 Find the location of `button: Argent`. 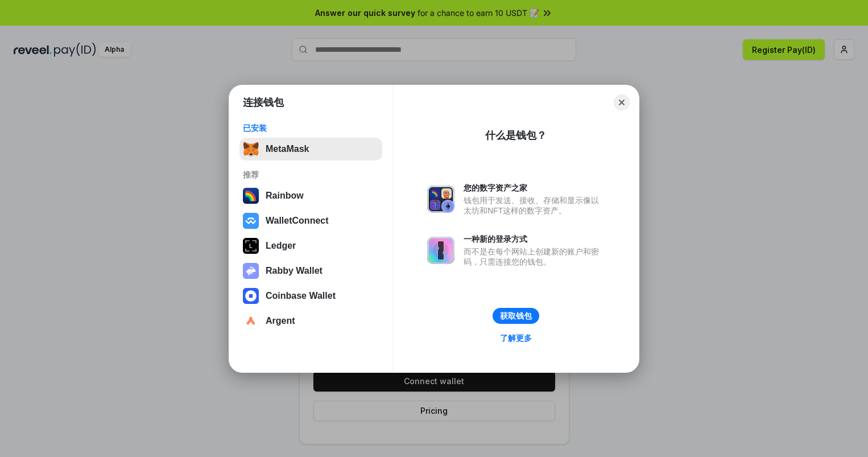

button: Argent is located at coordinates (311, 321).